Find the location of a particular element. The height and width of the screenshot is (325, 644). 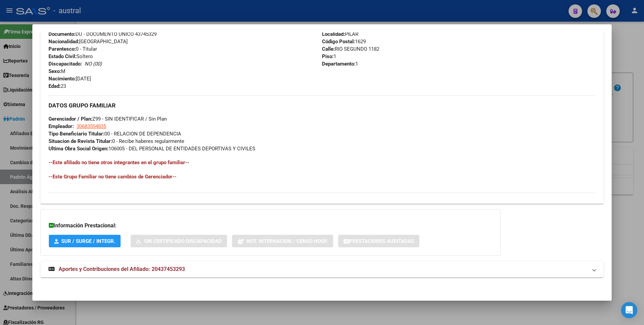

span: Soltero is located at coordinates (70, 57).